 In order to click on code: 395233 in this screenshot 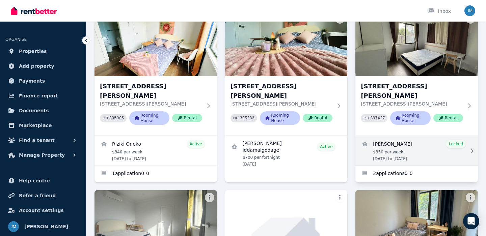, I will do `click(247, 118)`.